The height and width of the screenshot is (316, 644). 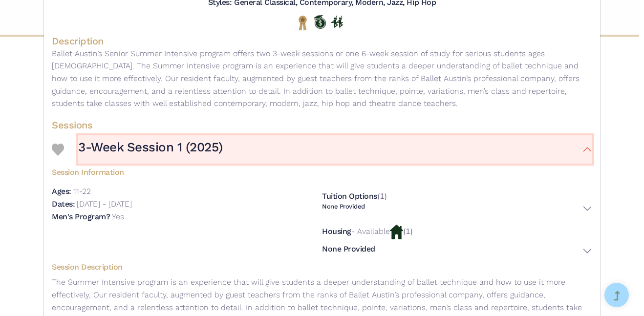 I want to click on h5: Session Information, so click(x=322, y=171).